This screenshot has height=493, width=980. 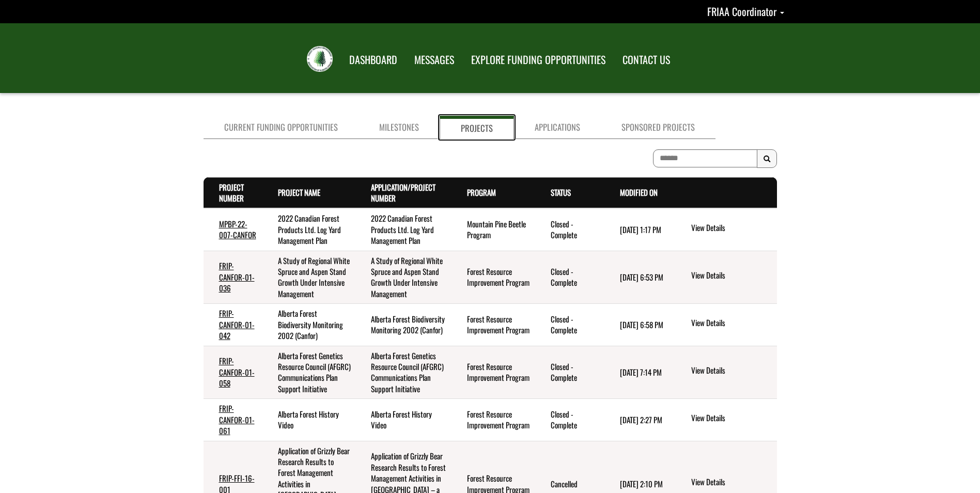 What do you see at coordinates (646, 60) in the screenshot?
I see `a: CONTACT US` at bounding box center [646, 60].